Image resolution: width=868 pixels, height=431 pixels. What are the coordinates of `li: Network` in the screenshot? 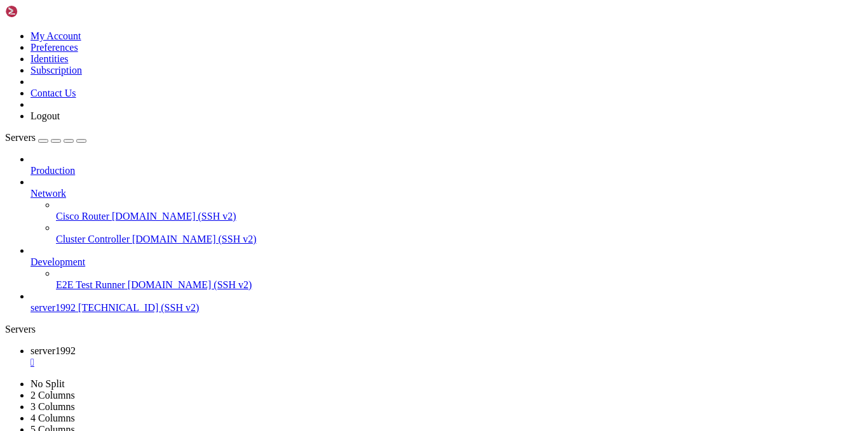 It's located at (446, 211).